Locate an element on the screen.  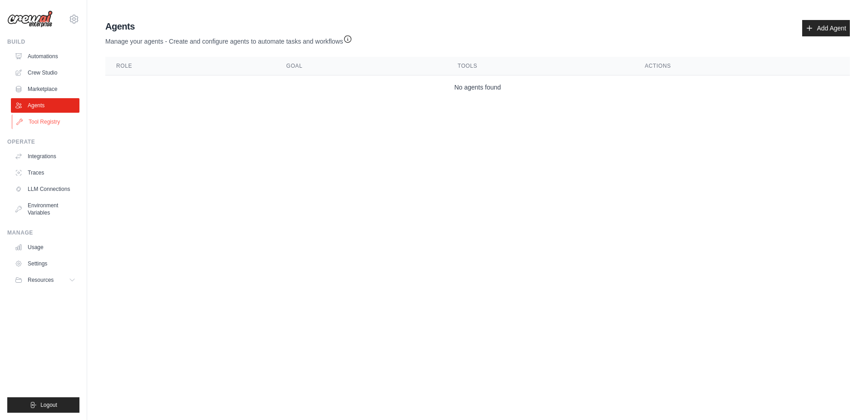
div: Manage is located at coordinates (43, 232).